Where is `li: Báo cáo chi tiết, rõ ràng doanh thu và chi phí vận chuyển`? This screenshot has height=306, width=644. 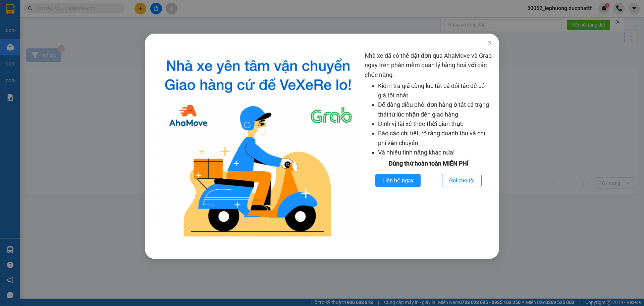 li: Báo cáo chi tiết, rõ ràng doanh thu và chi phí vận chuyển is located at coordinates (435, 138).